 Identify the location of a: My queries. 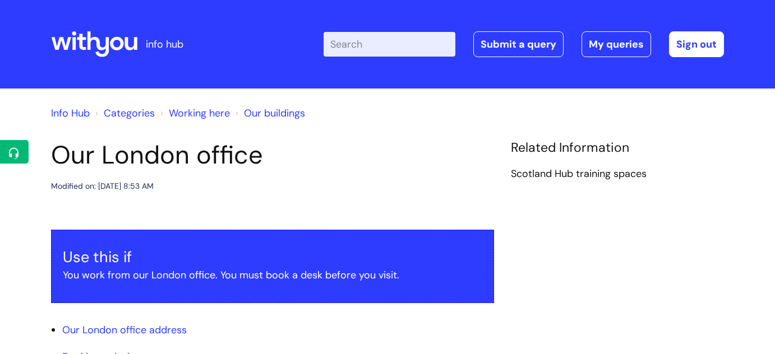
(616, 44).